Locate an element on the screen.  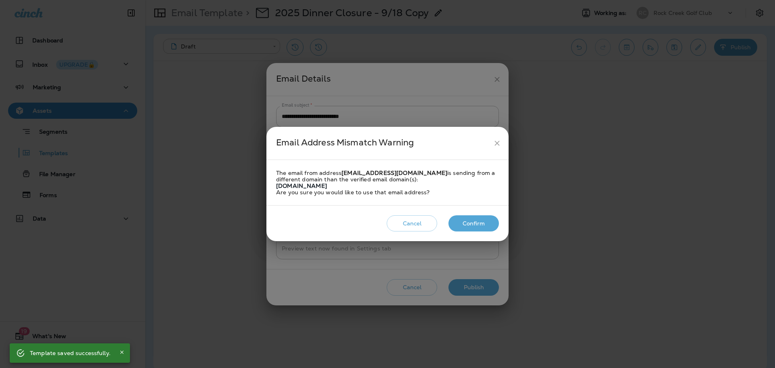
div: The email from address is sending from a different domain than the verified email domain(s): Are ... is located at coordinates (387, 182).